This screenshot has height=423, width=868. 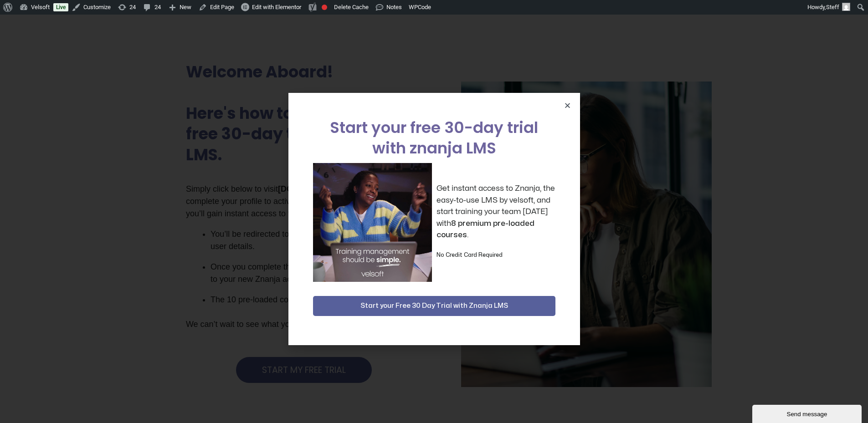 What do you see at coordinates (832, 7) in the screenshot?
I see `span: Steff` at bounding box center [832, 7].